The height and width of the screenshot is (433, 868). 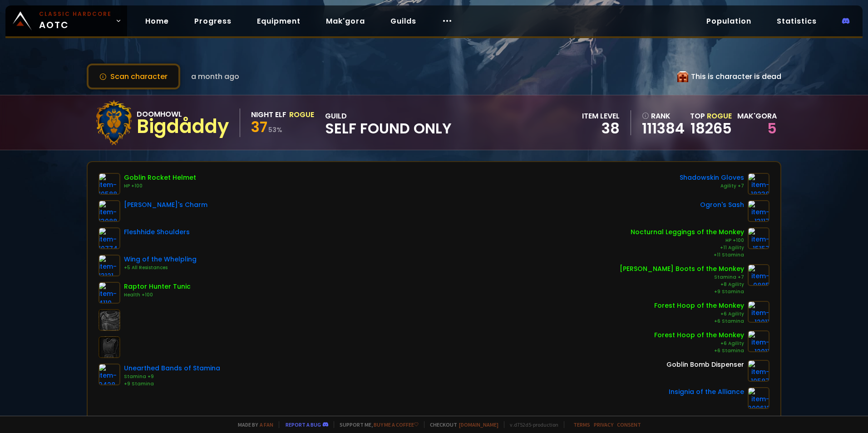 I want to click on small: Classic Hardcore, so click(x=76, y=14).